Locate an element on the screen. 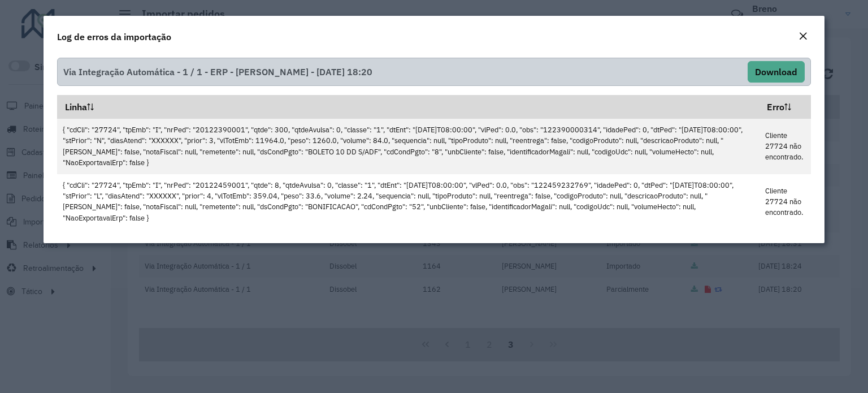 This screenshot has width=868, height=393. em: Fechar is located at coordinates (803, 36).